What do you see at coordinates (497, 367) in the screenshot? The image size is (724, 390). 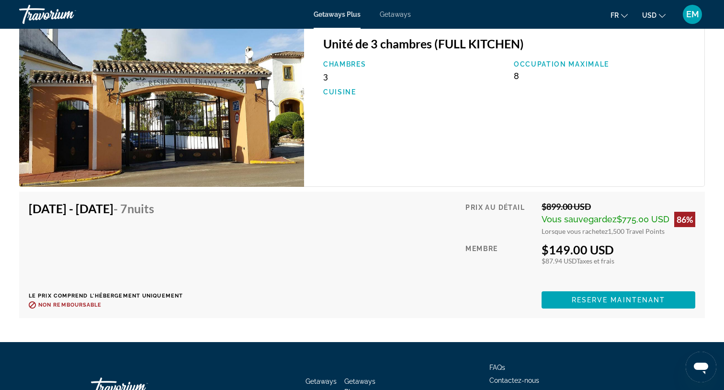 I see `a: FAQs` at bounding box center [497, 367].